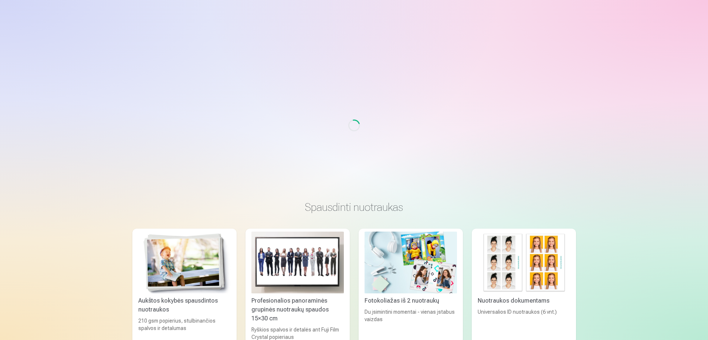  What do you see at coordinates (411, 301) in the screenshot?
I see `div: Fotokoliažas iš 2 nuotraukų` at bounding box center [411, 301].